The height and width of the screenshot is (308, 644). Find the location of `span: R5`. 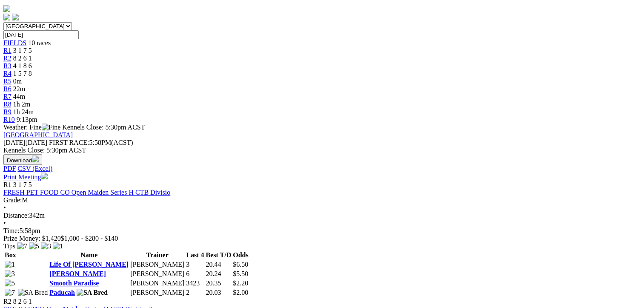

span: R5 is located at coordinates (7, 81).